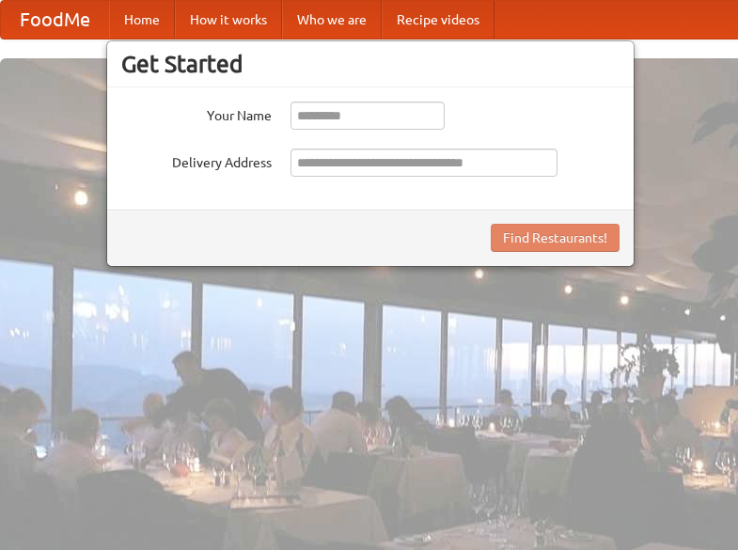 The image size is (738, 550). What do you see at coordinates (332, 20) in the screenshot?
I see `a: Who we are` at bounding box center [332, 20].